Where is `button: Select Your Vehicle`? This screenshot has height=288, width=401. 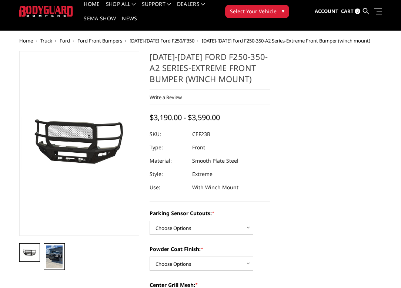
button: Select Your Vehicle is located at coordinates (257, 11).